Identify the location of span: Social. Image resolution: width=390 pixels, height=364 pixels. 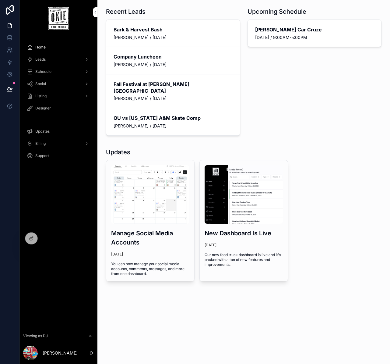
(41, 84).